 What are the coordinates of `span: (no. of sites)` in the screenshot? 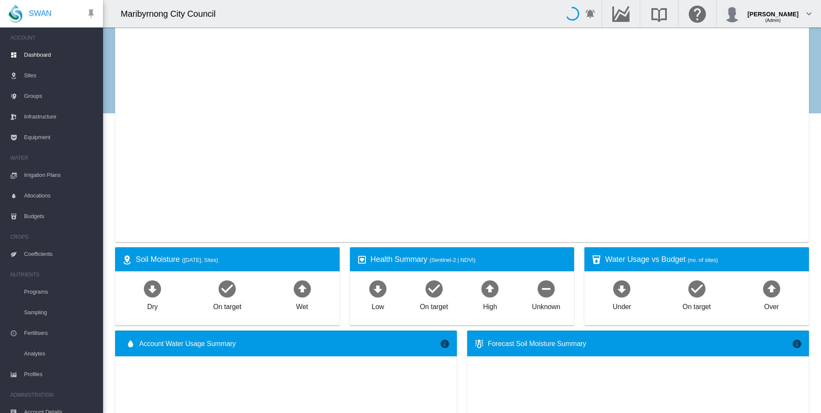 It's located at (703, 260).